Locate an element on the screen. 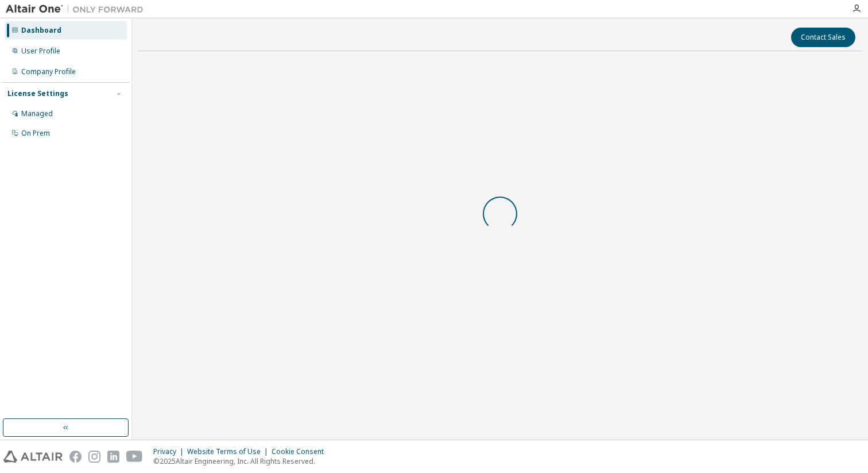 The width and height of the screenshot is (868, 473). div: User Profile is located at coordinates (41, 51).